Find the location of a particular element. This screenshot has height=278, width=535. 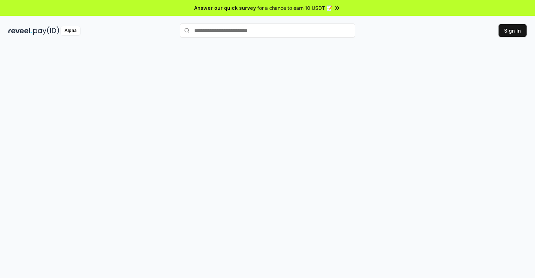

img: reveel_dark is located at coordinates (20, 31).